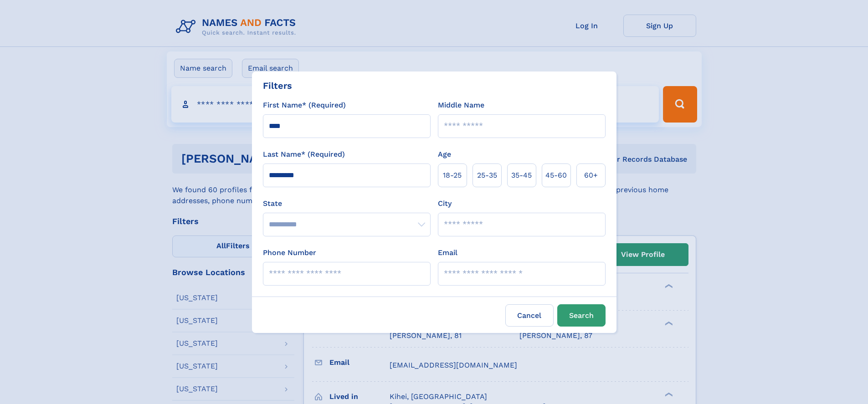 The height and width of the screenshot is (404, 868). What do you see at coordinates (277, 85) in the screenshot?
I see `div: Filters` at bounding box center [277, 85].